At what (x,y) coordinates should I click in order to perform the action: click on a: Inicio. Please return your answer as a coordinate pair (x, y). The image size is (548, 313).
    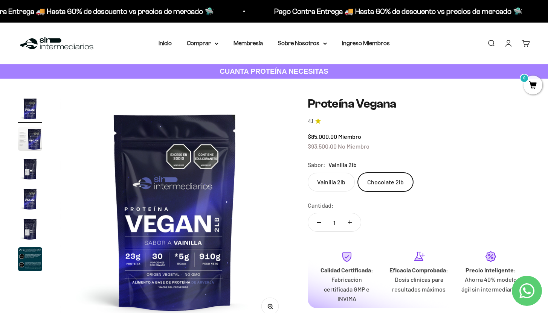
    Looking at the image, I should click on (165, 43).